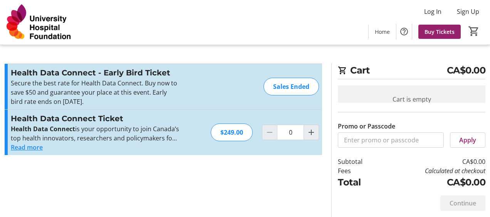 This screenshot has width=490, height=217. Describe the element at coordinates (439, 32) in the screenshot. I see `span: Buy Tickets` at that location.